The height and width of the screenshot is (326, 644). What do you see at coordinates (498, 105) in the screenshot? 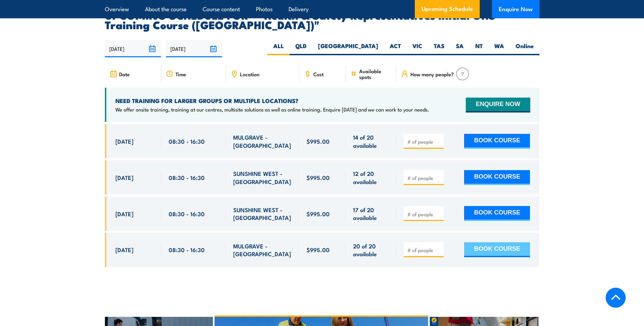
I see `button: ENQUIRE NOW` at bounding box center [498, 105].